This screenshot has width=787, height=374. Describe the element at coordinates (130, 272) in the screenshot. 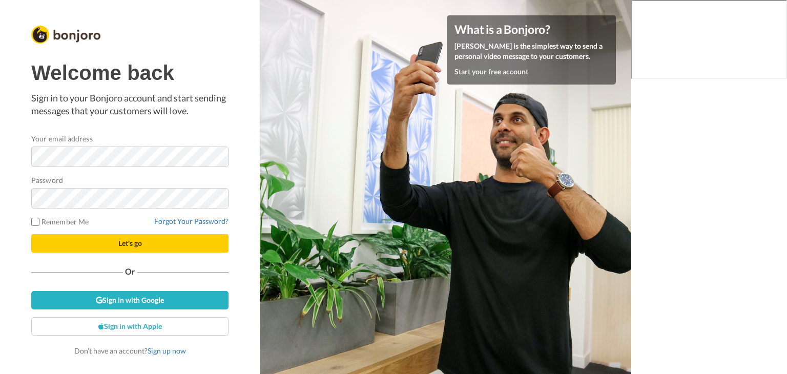

I see `span: Or` at that location.